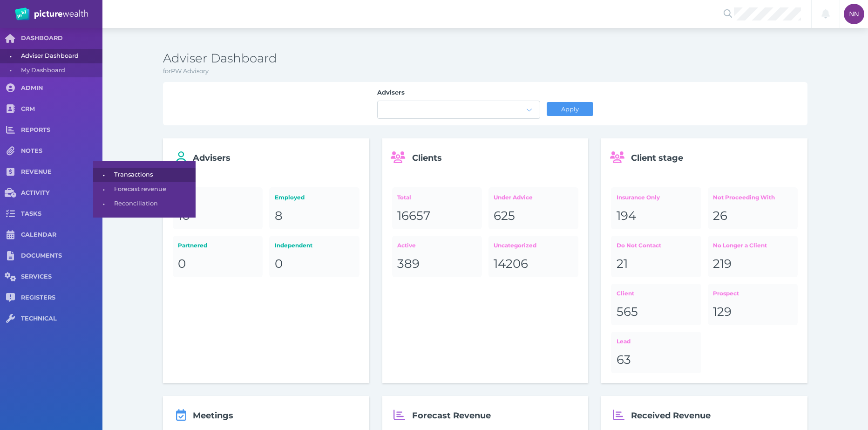 Image resolution: width=868 pixels, height=430 pixels. I want to click on span: DOCUMENTS, so click(61, 255).